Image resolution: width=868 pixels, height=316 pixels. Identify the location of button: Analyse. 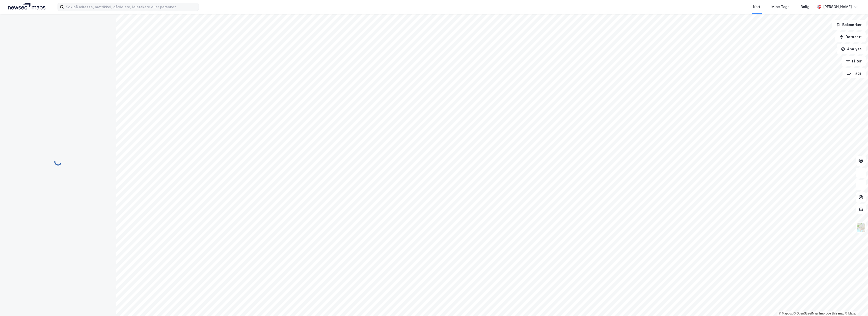
(851, 49).